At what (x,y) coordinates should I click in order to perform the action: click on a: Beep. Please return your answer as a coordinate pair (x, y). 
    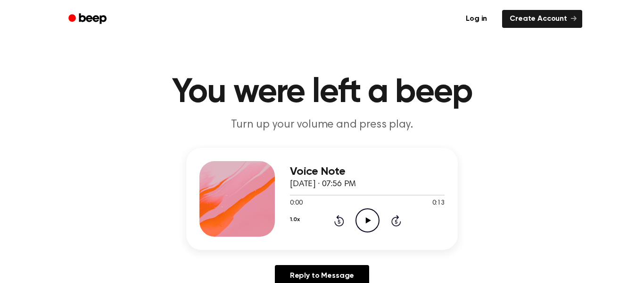
    Looking at the image, I should click on (88, 19).